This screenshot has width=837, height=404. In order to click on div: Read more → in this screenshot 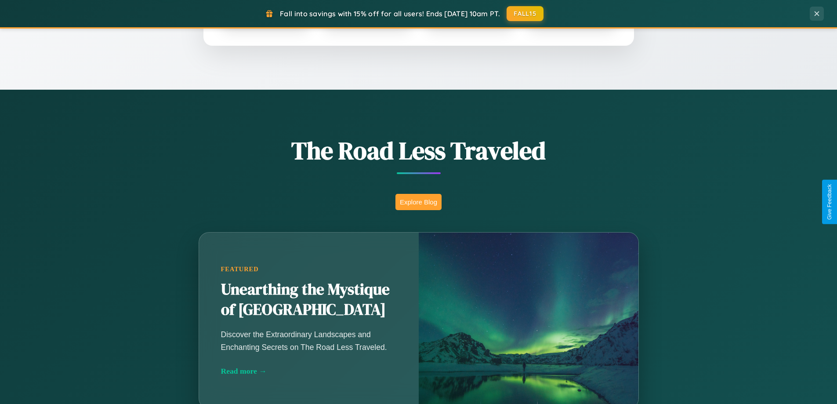, I will do `click(309, 371)`.